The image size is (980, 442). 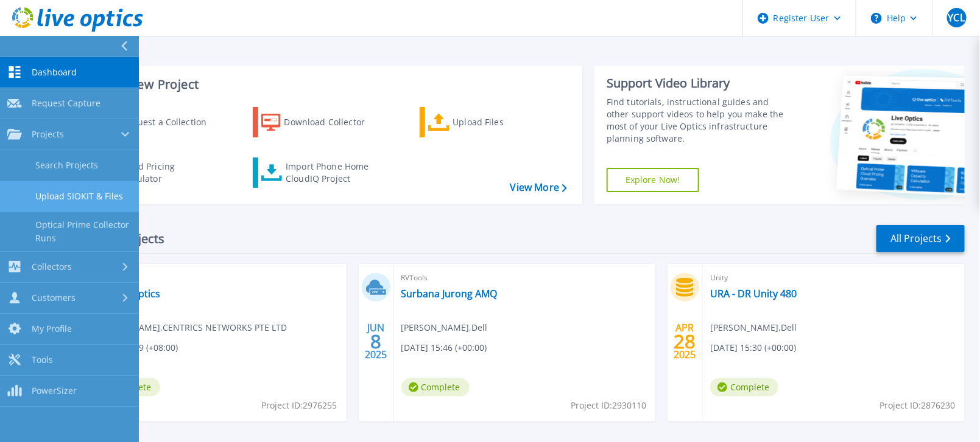 I want to click on a: Request a Collection, so click(x=154, y=122).